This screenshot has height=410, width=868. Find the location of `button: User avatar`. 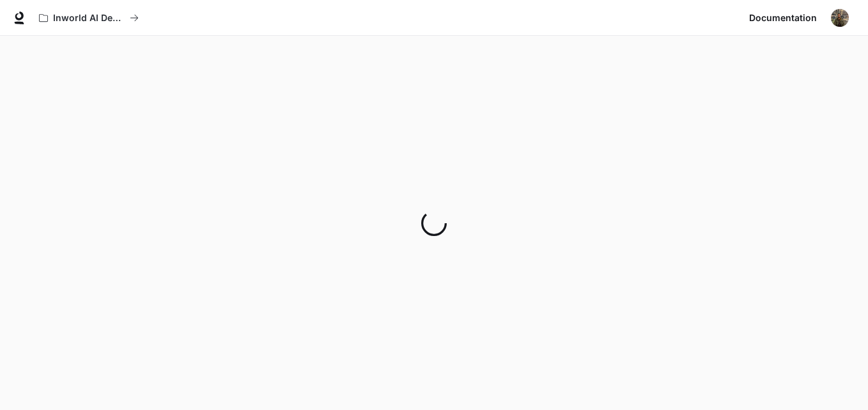

button: User avatar is located at coordinates (840, 18).